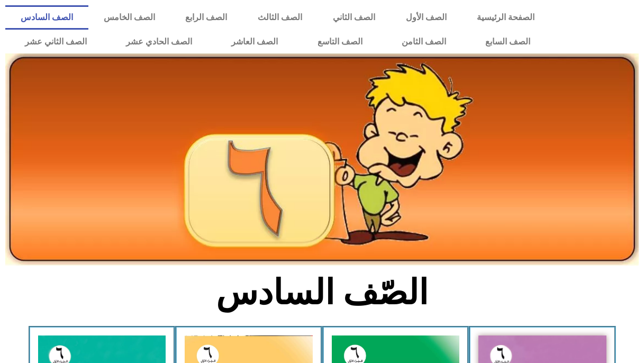 This screenshot has height=363, width=644. What do you see at coordinates (129, 18) in the screenshot?
I see `a: الصف الخامس` at bounding box center [129, 18].